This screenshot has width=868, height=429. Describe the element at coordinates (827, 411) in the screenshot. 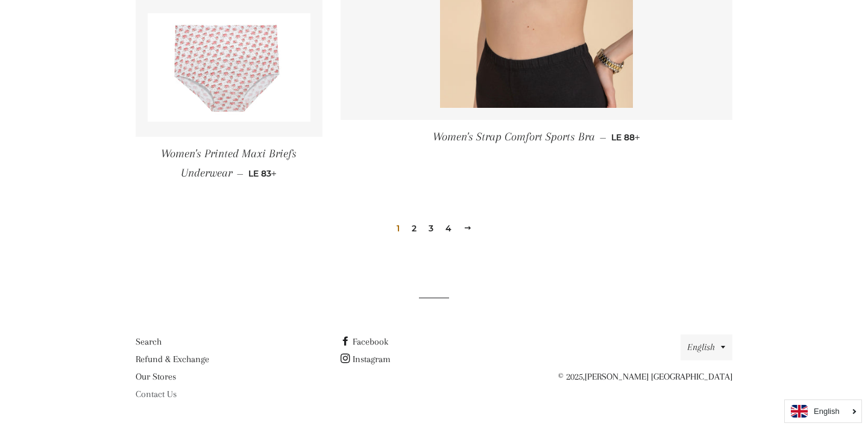

I see `i: English` at that location.